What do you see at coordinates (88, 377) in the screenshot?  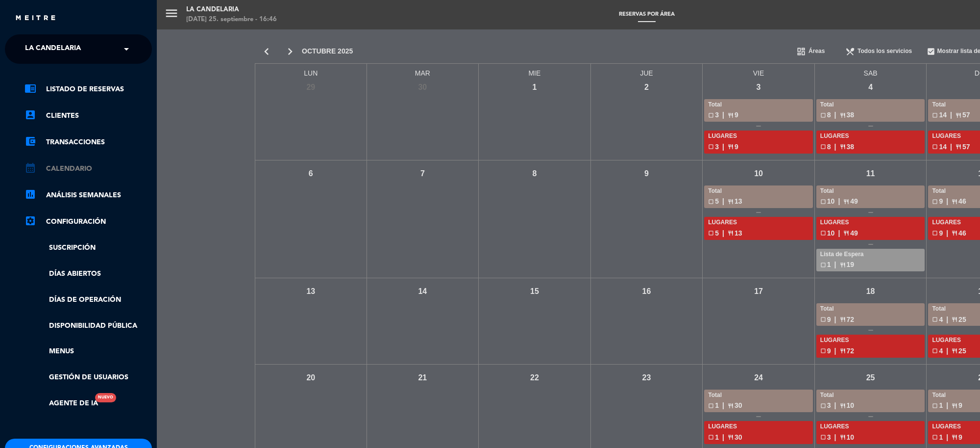 I see `a: Gestión de usuarios` at bounding box center [88, 377].